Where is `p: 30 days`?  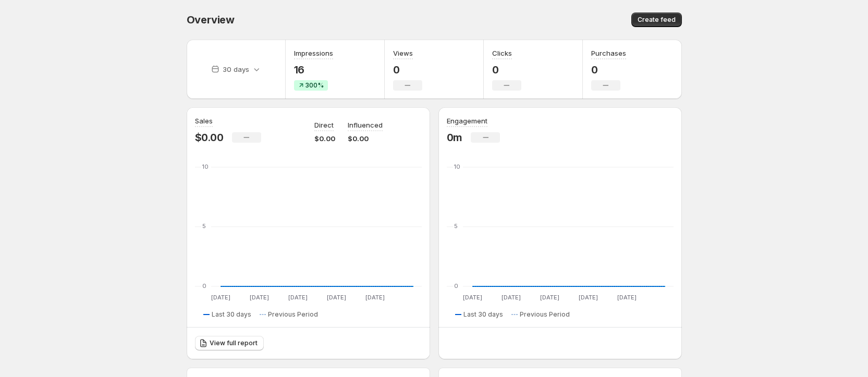
p: 30 days is located at coordinates (236, 69).